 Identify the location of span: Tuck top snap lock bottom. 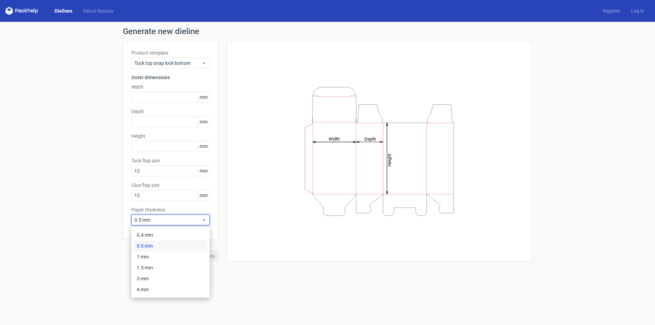
(168, 63).